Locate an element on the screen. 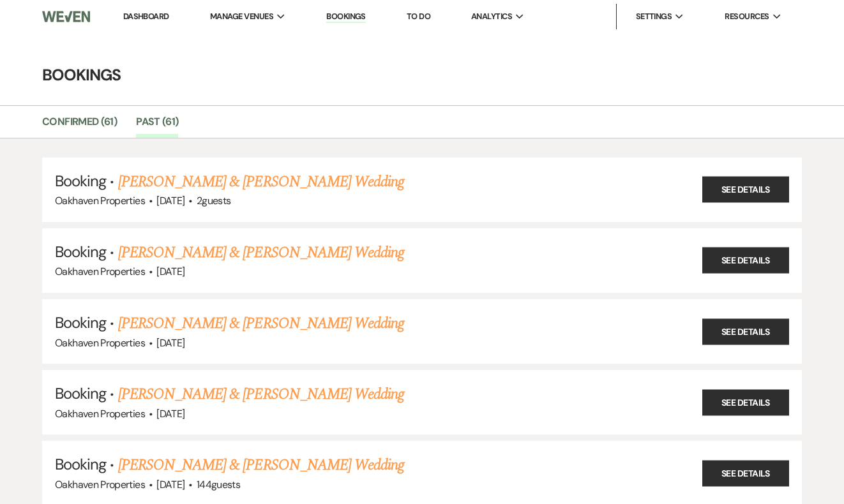  a: Dashboard is located at coordinates (146, 16).